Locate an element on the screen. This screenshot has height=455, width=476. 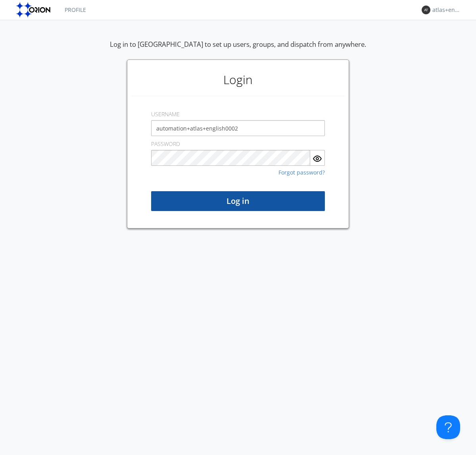
button: Log in is located at coordinates (238, 201).